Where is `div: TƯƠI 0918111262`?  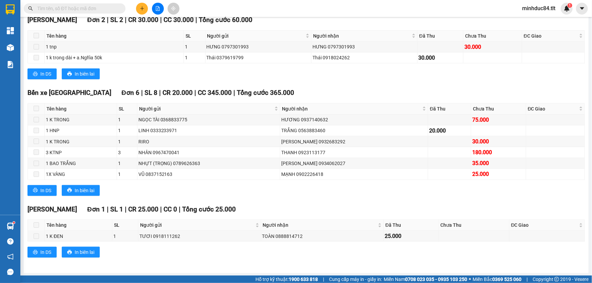 div: TƯƠI 0918111262 is located at coordinates (199, 236).